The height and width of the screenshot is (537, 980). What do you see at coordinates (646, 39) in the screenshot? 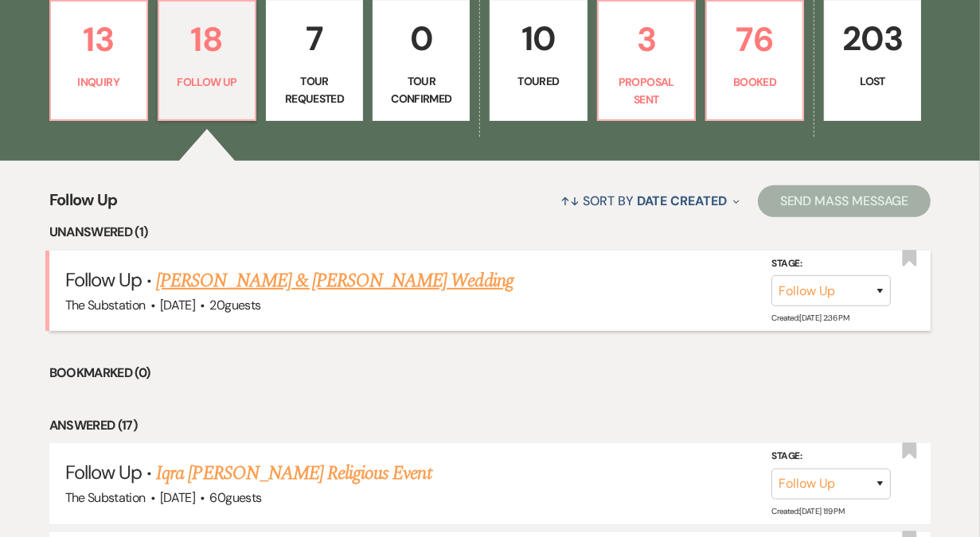
I see `p: 3` at bounding box center [646, 39].